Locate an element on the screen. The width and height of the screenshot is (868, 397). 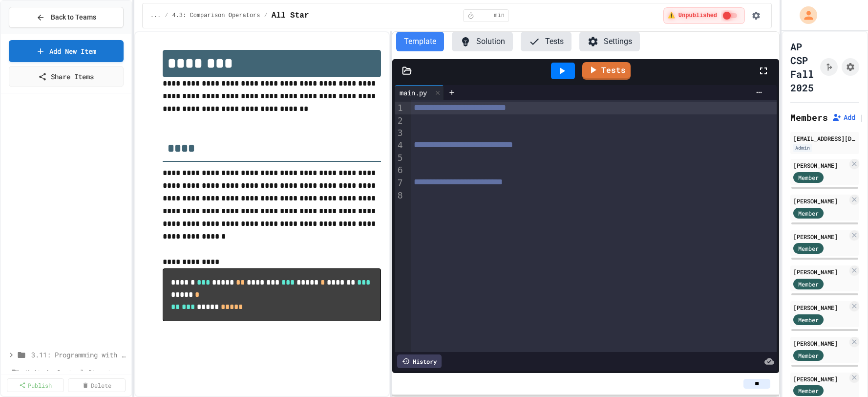
span: Unit 4: Control Structures is located at coordinates (76, 372).